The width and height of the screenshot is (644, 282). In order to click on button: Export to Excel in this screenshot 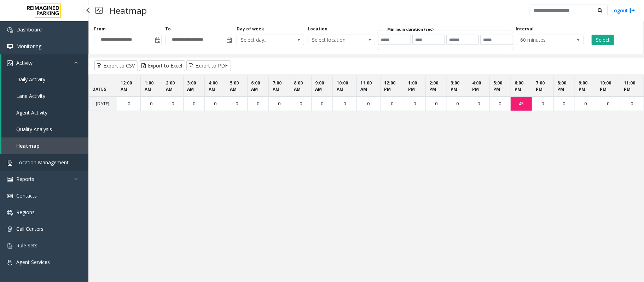, I will do `click(162, 66)`.